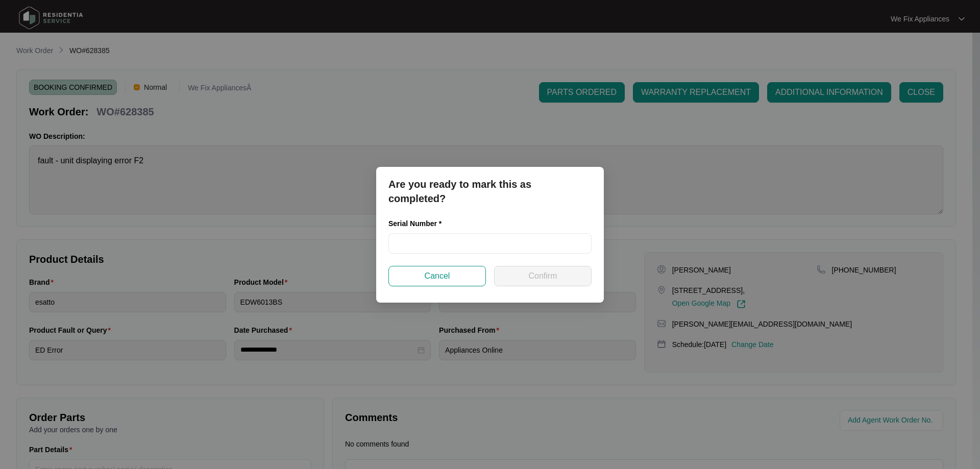 Image resolution: width=980 pixels, height=469 pixels. What do you see at coordinates (490, 184) in the screenshot?
I see `p: Are you ready to mark this as` at bounding box center [490, 184].